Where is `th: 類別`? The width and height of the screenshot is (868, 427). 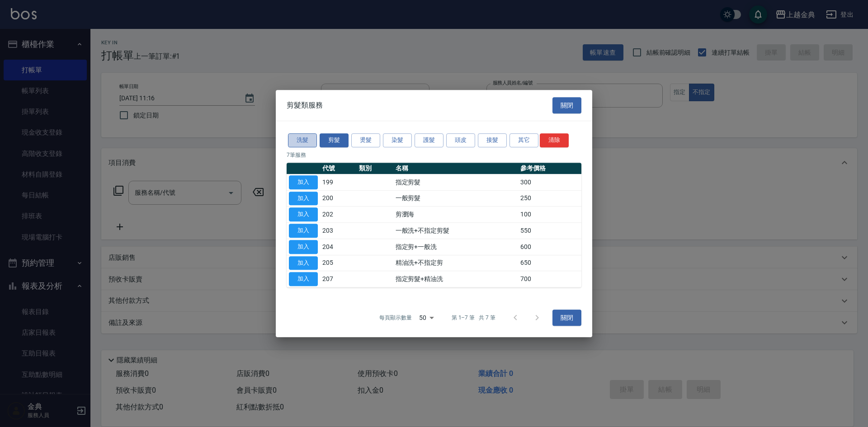
th: 類別 is located at coordinates (374, 169).